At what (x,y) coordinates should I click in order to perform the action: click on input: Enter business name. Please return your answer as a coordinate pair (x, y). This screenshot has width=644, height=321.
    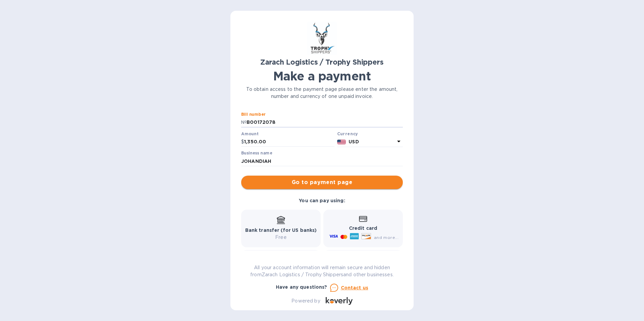
    Looking at the image, I should click on (322, 161).